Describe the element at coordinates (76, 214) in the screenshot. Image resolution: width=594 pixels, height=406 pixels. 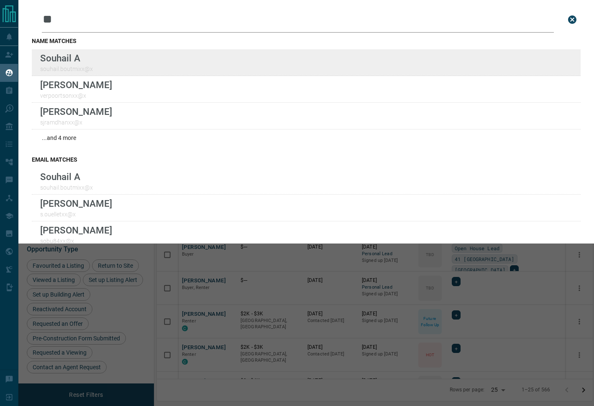
I see `p: s.ouelletxx@x` at that location.